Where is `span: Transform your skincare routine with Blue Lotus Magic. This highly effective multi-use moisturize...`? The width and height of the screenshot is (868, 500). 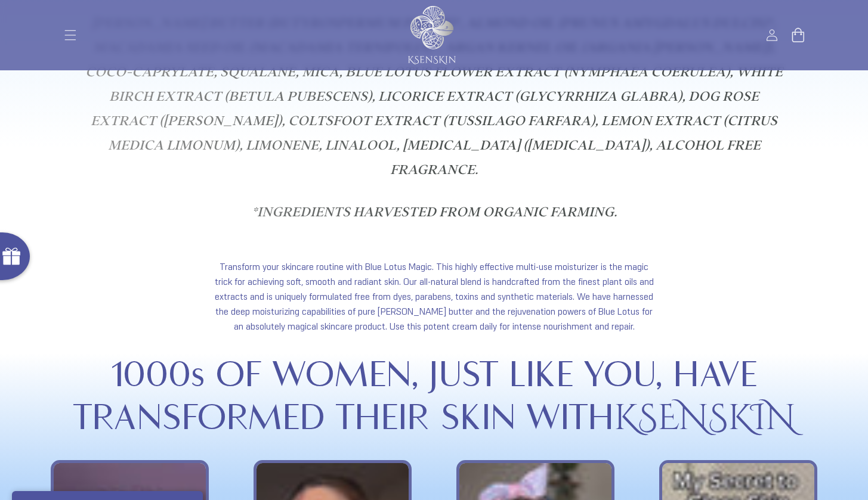
span: Transform your skincare routine with Blue Lotus Magic. This highly effective multi-use moisturize... is located at coordinates (434, 297).